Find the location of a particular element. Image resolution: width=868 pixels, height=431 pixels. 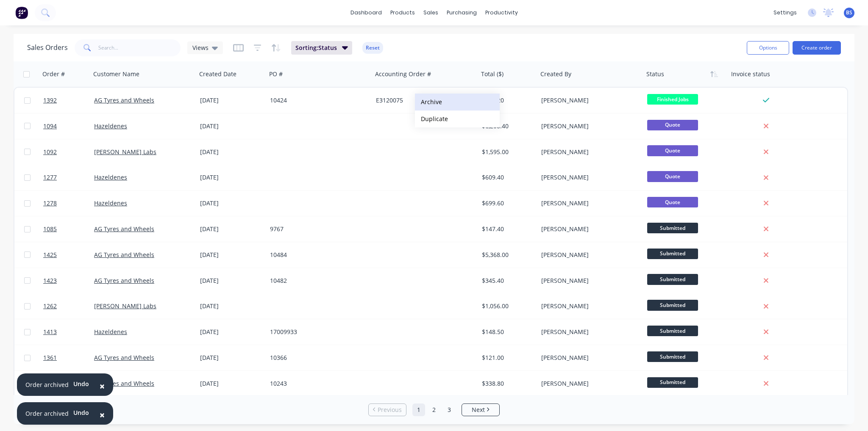

div: purchasing is located at coordinates (461, 13).